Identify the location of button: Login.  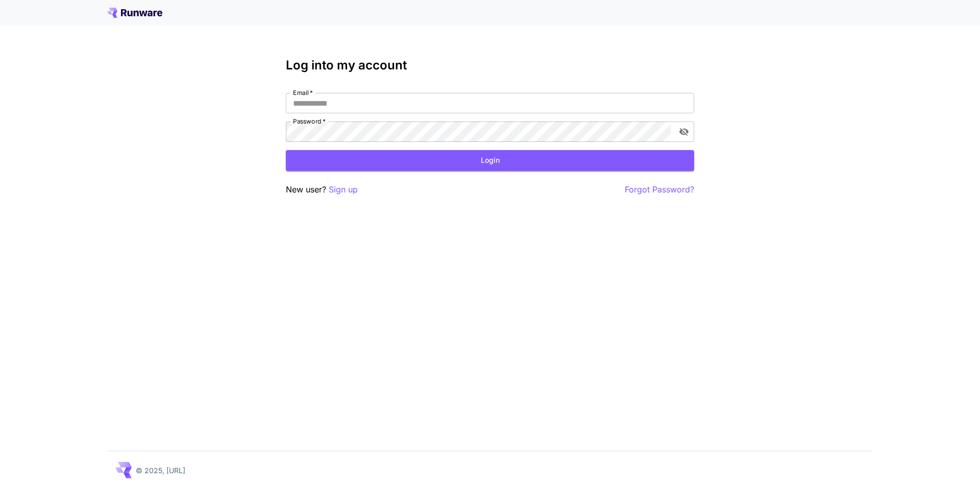
(490, 160).